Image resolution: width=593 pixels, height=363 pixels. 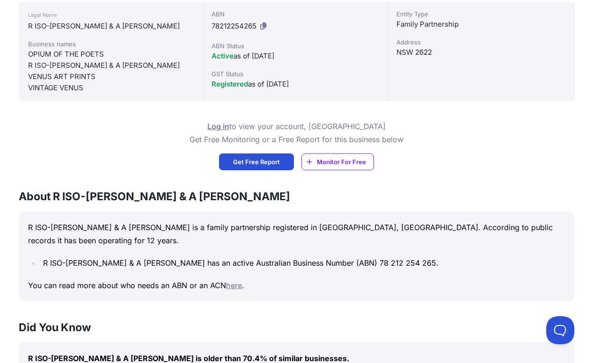 What do you see at coordinates (111, 15) in the screenshot?
I see `div: Legal Name` at bounding box center [111, 15].